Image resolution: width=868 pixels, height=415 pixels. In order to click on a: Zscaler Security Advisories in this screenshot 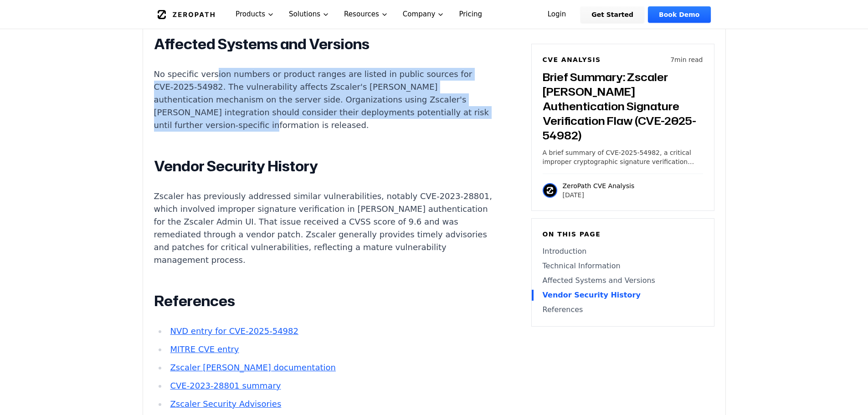, I will do `click(225, 403)`.